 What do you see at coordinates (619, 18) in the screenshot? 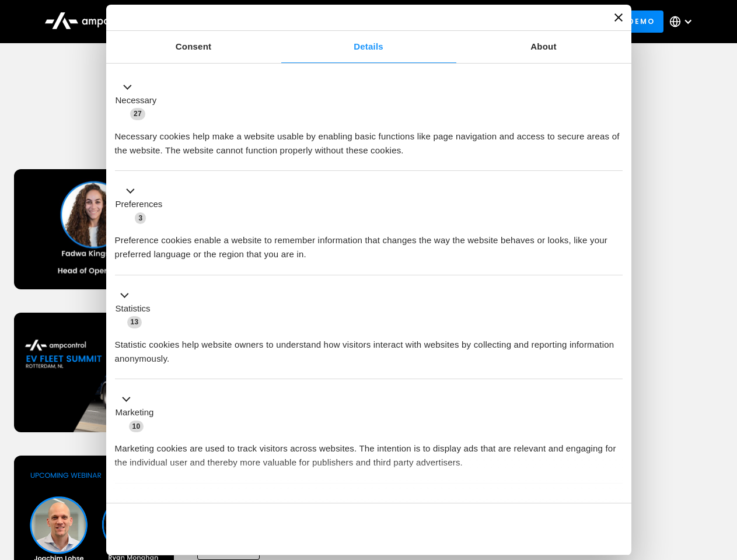
I see `button: Close banner` at bounding box center [619, 18].